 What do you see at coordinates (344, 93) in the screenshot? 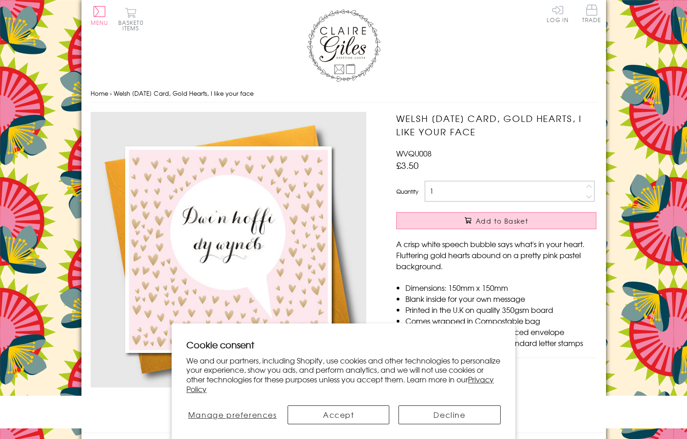
I see `nav: breadcrumbs` at bounding box center [344, 93].